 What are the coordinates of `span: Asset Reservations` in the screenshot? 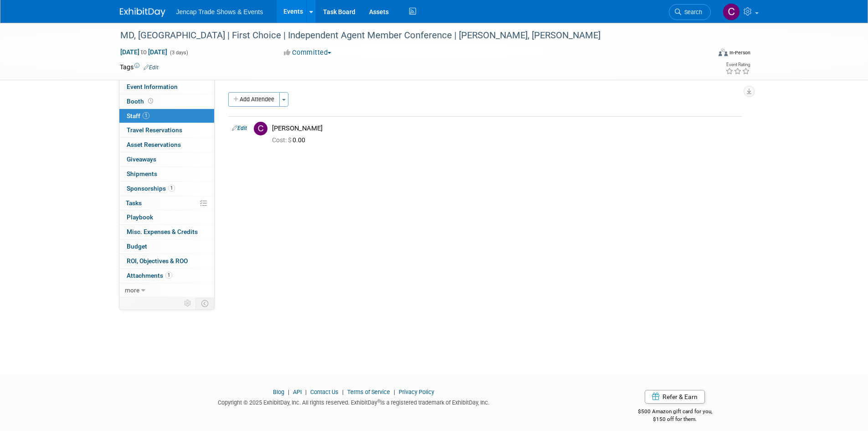 It's located at (154, 144).